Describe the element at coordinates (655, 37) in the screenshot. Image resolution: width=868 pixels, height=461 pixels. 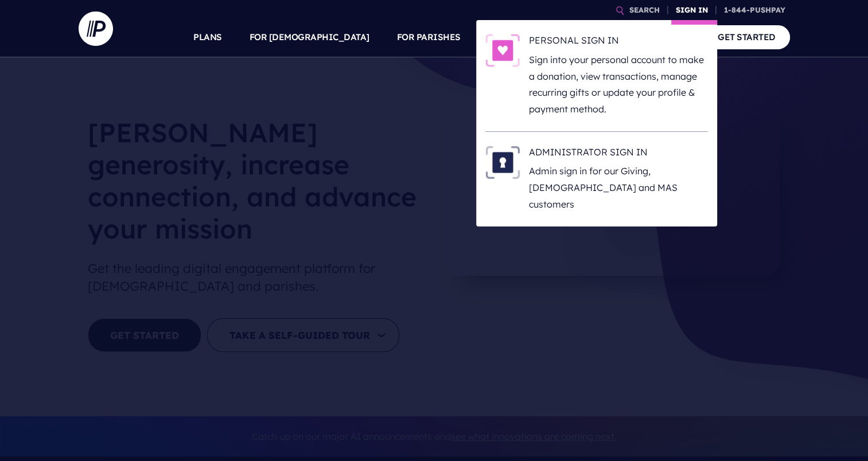
I see `a: COMPANY` at that location.